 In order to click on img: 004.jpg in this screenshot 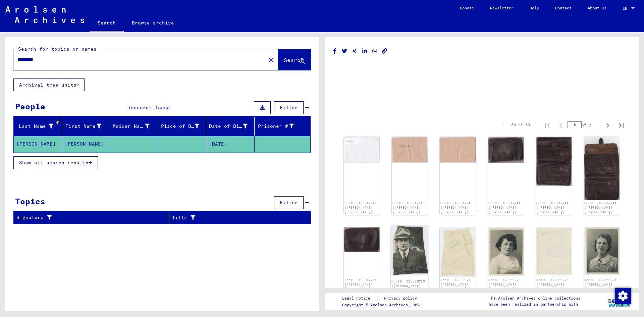, I will do `click(361, 240)`.